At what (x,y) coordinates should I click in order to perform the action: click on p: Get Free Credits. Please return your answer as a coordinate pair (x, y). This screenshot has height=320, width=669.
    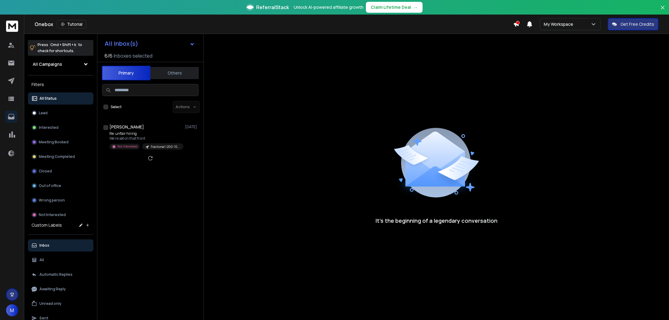
    Looking at the image, I should click on (637, 24).